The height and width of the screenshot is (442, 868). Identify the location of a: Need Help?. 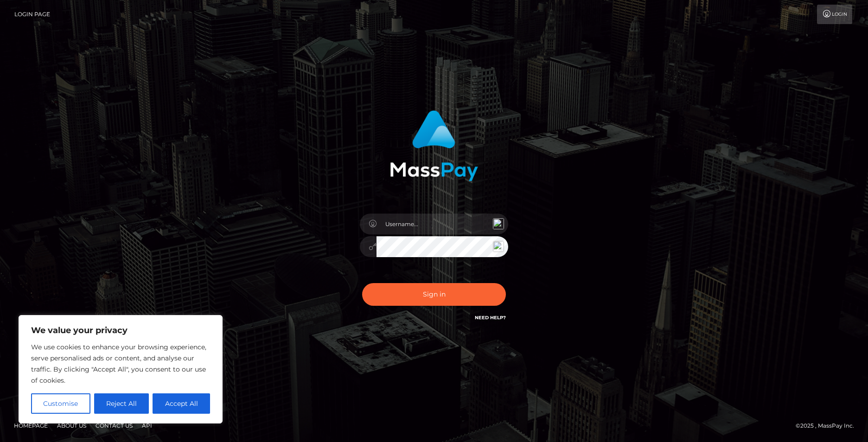
(490, 317).